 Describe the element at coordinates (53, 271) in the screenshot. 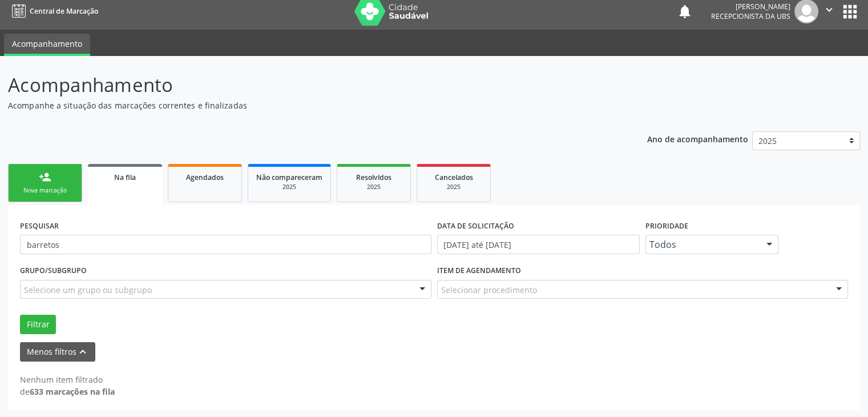

I see `label: Grupo/Subgrupo` at that location.